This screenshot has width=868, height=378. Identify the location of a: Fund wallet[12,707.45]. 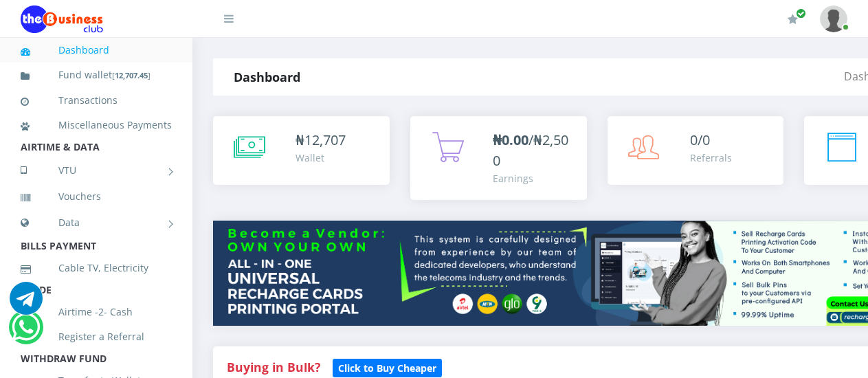
(97, 75).